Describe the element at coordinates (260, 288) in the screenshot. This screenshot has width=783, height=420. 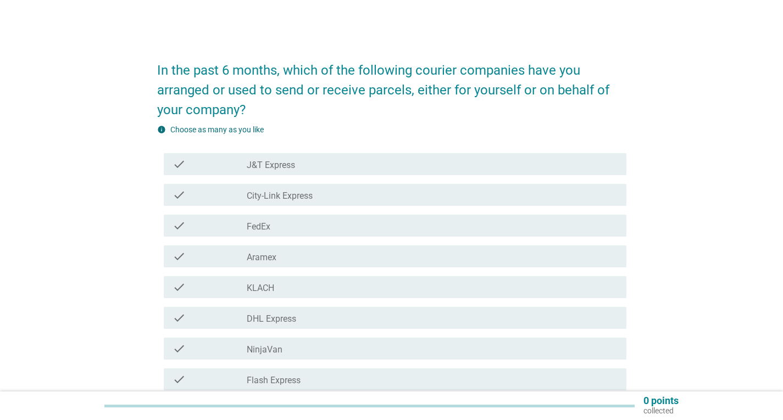
I see `label: KLACH` at that location.